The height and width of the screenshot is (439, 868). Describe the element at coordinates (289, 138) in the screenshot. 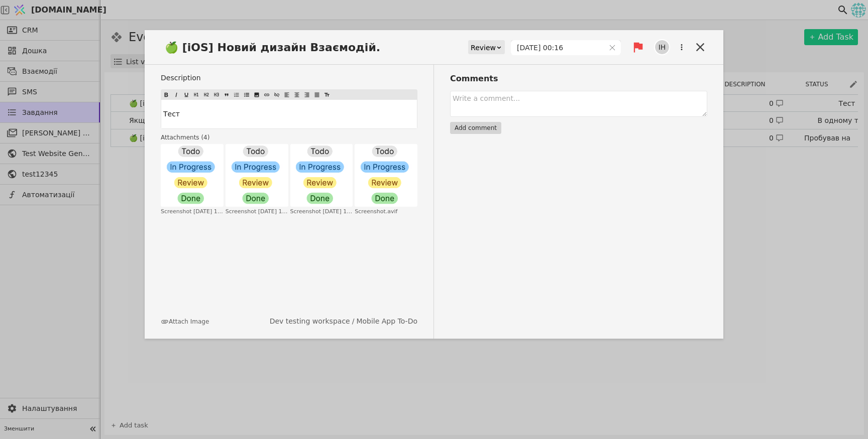

I see `h4: Attachments ( 4 )` at that location.